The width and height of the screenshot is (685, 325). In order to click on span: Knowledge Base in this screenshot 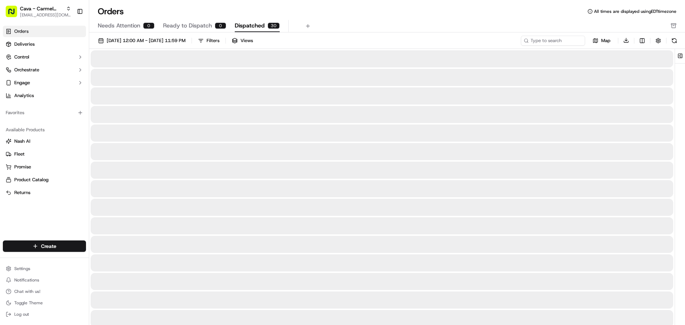, I will do `click(34, 163)`.